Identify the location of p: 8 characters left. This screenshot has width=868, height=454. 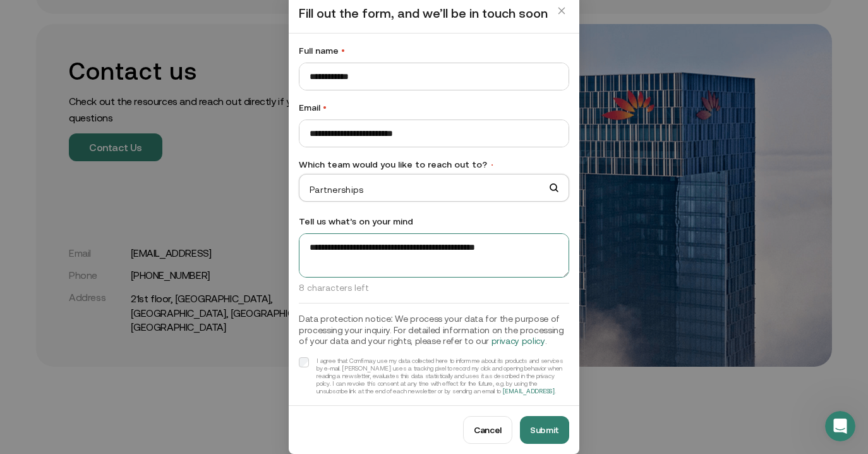
(434, 288).